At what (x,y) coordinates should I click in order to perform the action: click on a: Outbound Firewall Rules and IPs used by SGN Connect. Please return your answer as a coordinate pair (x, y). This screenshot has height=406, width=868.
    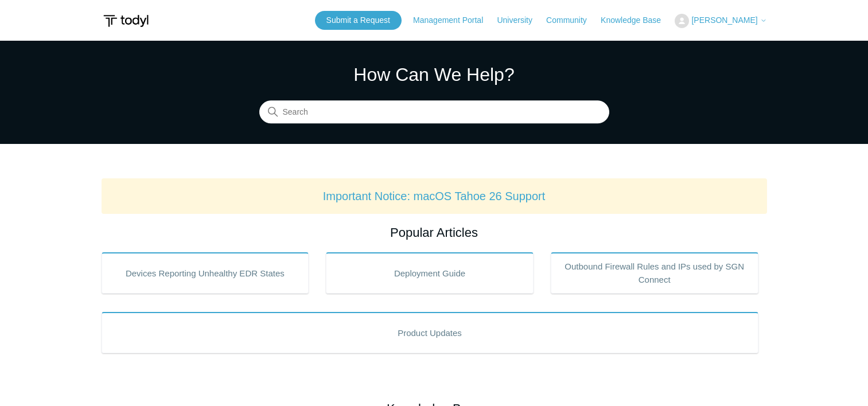
    Looking at the image, I should click on (655, 273).